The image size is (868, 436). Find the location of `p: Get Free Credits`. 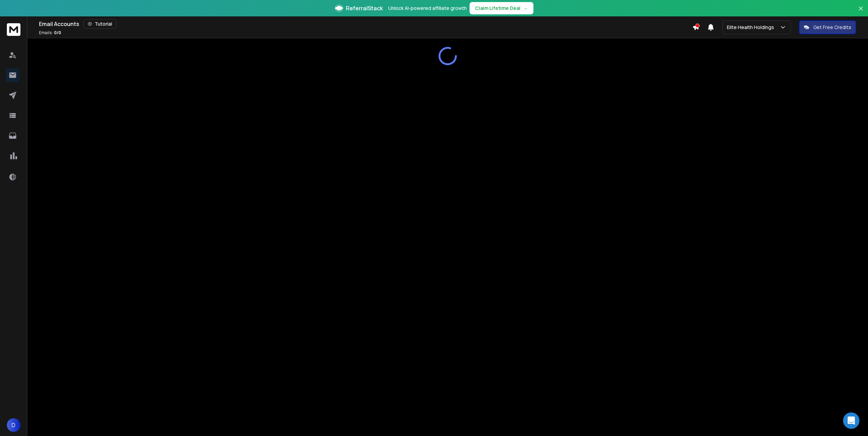

p: Get Free Credits is located at coordinates (832, 28).